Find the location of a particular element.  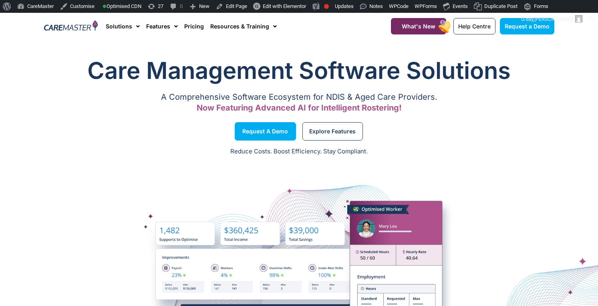

span: What's New is located at coordinates (418, 26).